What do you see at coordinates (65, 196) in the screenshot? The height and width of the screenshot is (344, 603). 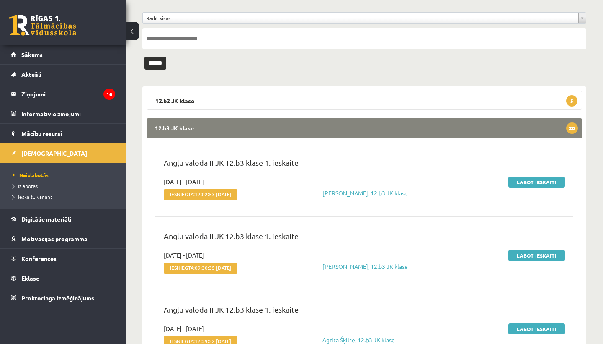 I see `a: Ieskaišu varianti` at bounding box center [65, 196].